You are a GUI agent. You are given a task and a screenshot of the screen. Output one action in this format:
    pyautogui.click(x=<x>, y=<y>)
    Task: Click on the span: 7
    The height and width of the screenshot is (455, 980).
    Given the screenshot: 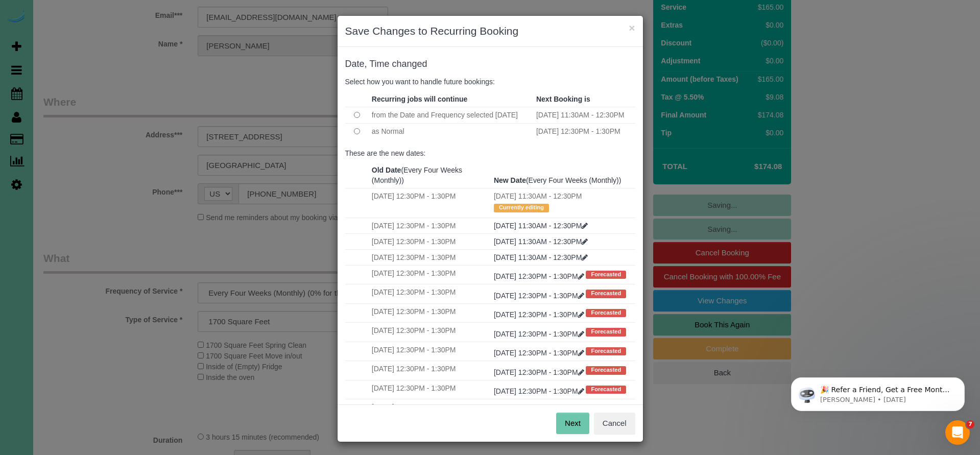 What is the action you would take?
    pyautogui.click(x=970, y=425)
    